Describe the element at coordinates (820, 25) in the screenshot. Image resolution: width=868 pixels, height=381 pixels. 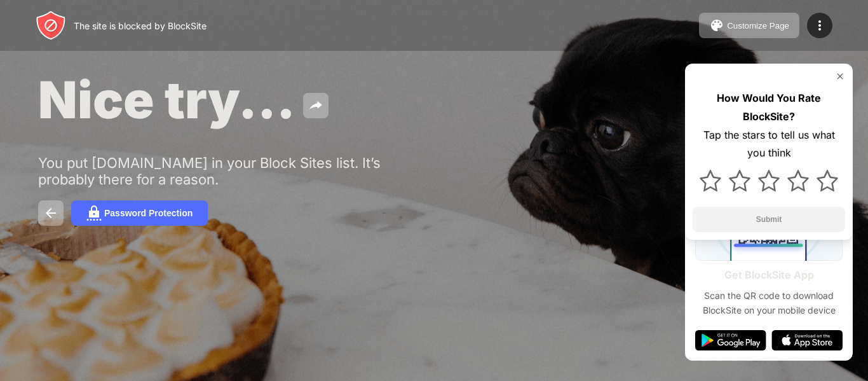
I see `img: menu-icon.svg` at that location.